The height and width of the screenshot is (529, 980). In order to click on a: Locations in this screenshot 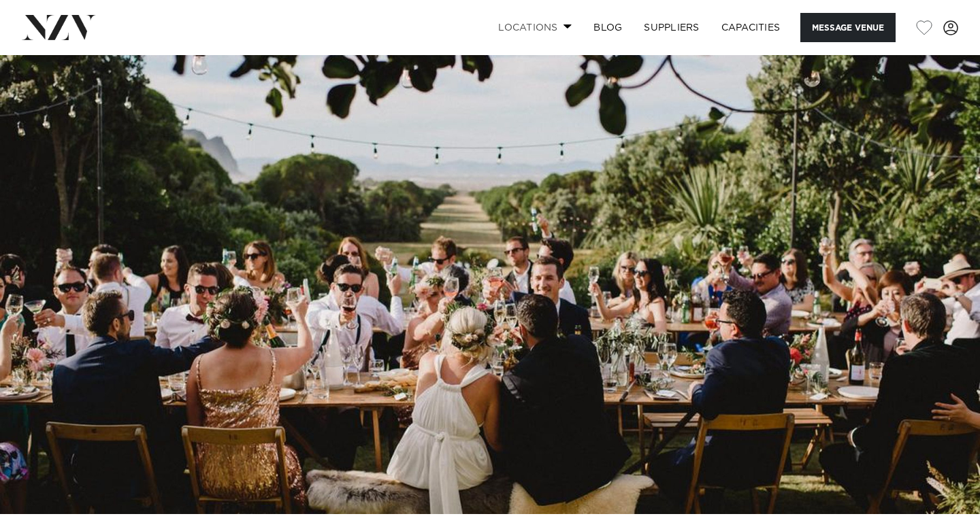, I will do `click(535, 27)`.